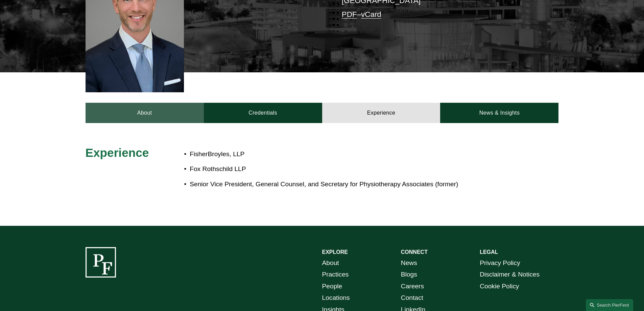  Describe the element at coordinates (500, 263) in the screenshot. I see `a: Privacy Policy` at that location.